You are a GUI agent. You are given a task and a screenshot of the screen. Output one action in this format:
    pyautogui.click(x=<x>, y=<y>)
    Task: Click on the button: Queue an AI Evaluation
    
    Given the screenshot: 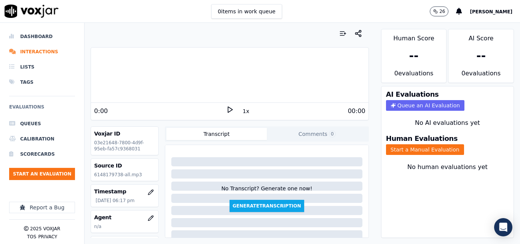 What is the action you would take?
    pyautogui.click(x=425, y=105)
    